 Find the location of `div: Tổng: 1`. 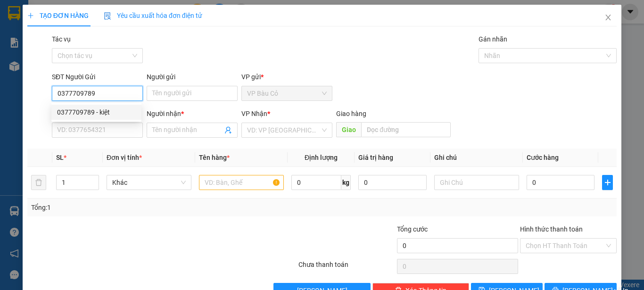

div: Tổng: 1 is located at coordinates (140, 207).